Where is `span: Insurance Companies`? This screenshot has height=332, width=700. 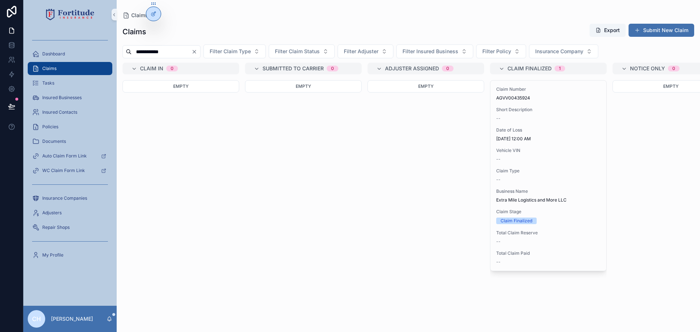 span: Insurance Companies is located at coordinates (65, 198).